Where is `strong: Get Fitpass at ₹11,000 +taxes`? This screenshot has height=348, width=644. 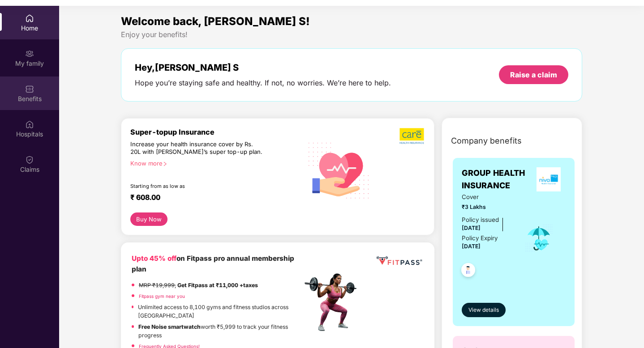
strong: Get Fitpass at ₹11,000 +taxes is located at coordinates (218, 285).